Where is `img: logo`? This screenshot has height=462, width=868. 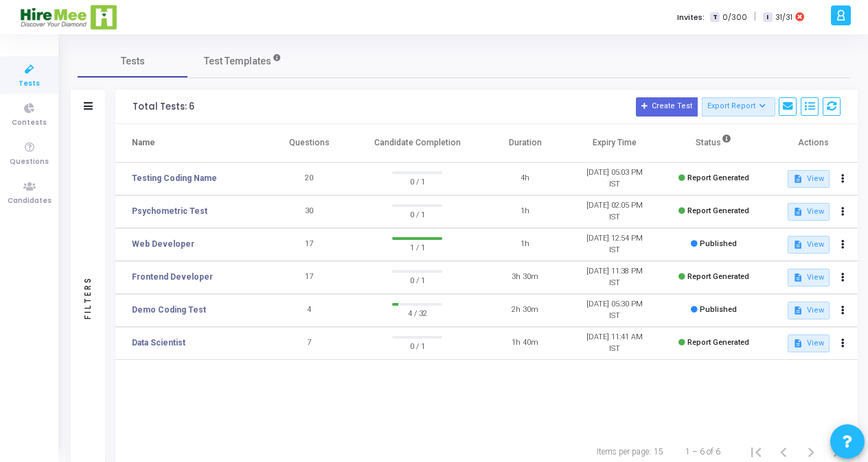
img: logo is located at coordinates (68, 18).